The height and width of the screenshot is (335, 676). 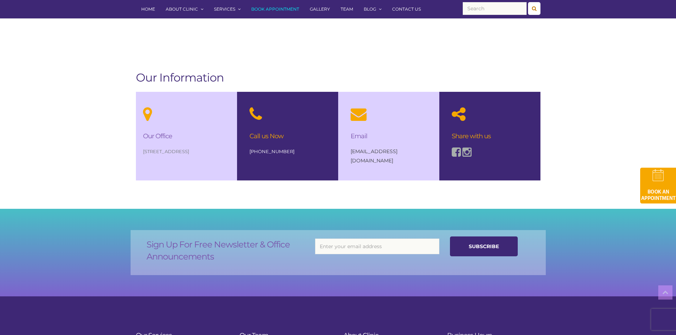 What do you see at coordinates (338, 78) in the screenshot?
I see `h1: Our Information` at bounding box center [338, 78].